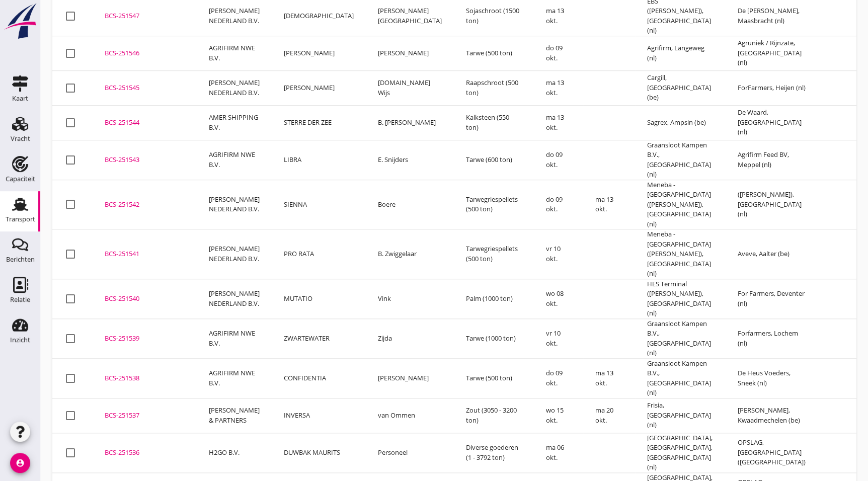 The image size is (868, 481). What do you see at coordinates (318, 415) in the screenshot?
I see `td: INVERSA` at bounding box center [318, 415].